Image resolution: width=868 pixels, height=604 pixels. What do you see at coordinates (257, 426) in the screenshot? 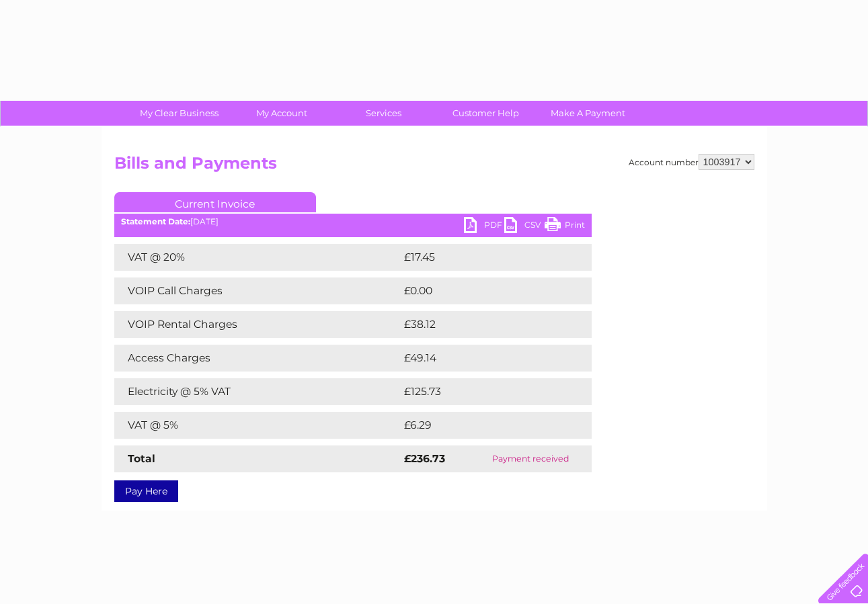
I see `td: VAT @ 5%` at bounding box center [257, 426].